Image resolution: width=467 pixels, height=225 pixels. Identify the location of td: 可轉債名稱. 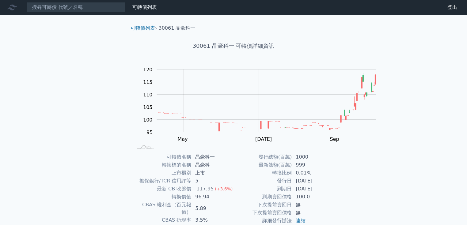
(162, 157).